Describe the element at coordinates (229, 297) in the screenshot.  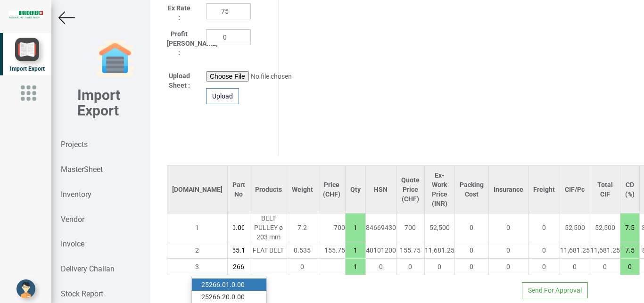
I see `a: 25266.20.0.00` at that location.